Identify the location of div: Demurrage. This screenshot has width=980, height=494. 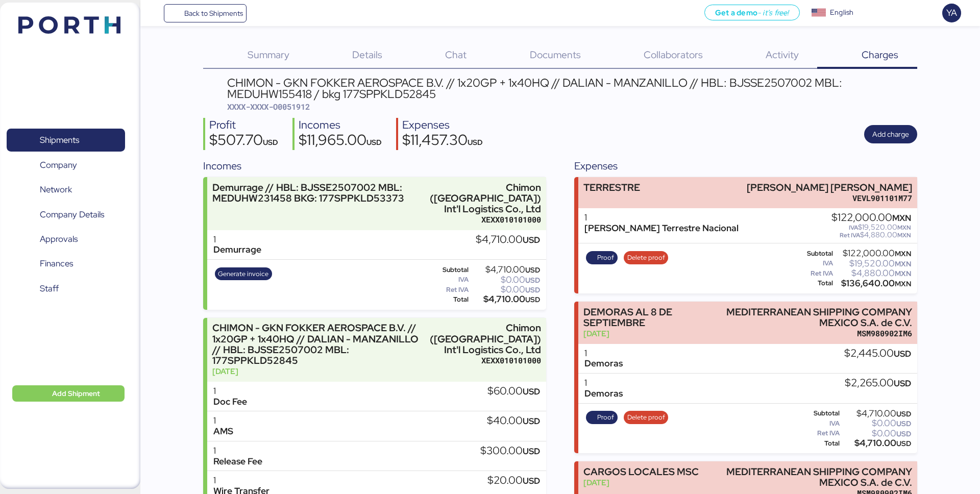
(237, 250).